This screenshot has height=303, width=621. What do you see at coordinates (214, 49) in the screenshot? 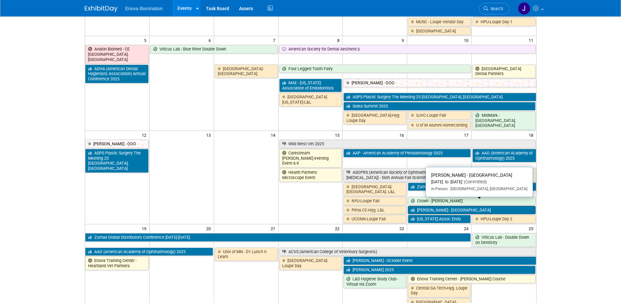
I see `a: Viticus Lab - Blue River Double Down` at bounding box center [214, 49].